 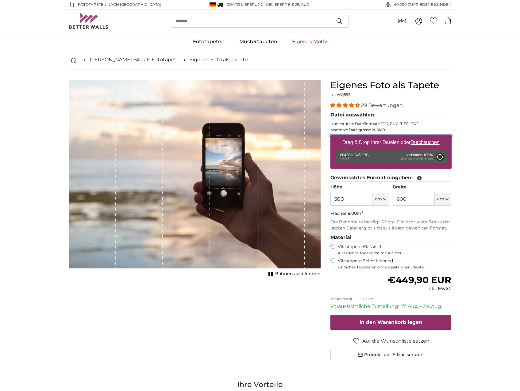 What do you see at coordinates (390, 355) in the screenshot?
I see `button: Produkt per E-Mail senden` at bounding box center [390, 355].